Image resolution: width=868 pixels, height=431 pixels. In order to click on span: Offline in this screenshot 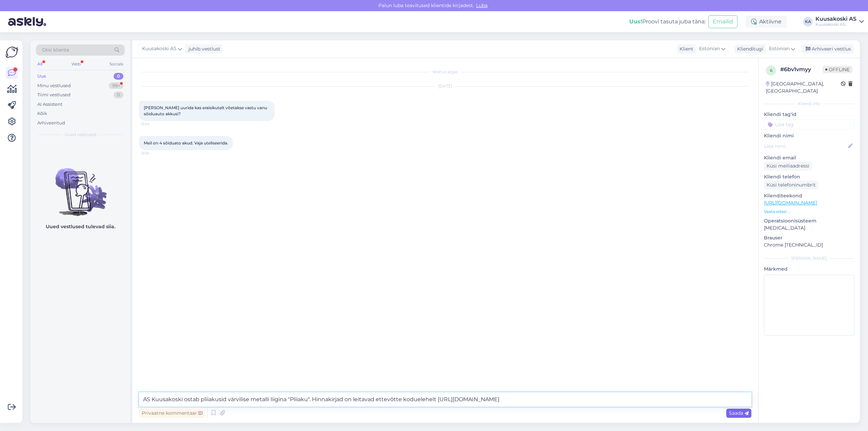, I will do `click(837, 70)`.